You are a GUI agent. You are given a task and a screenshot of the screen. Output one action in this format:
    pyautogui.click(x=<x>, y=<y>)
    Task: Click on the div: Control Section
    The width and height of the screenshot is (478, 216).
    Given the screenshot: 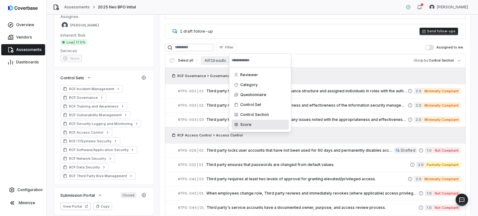 What is the action you would take?
    pyautogui.click(x=260, y=115)
    